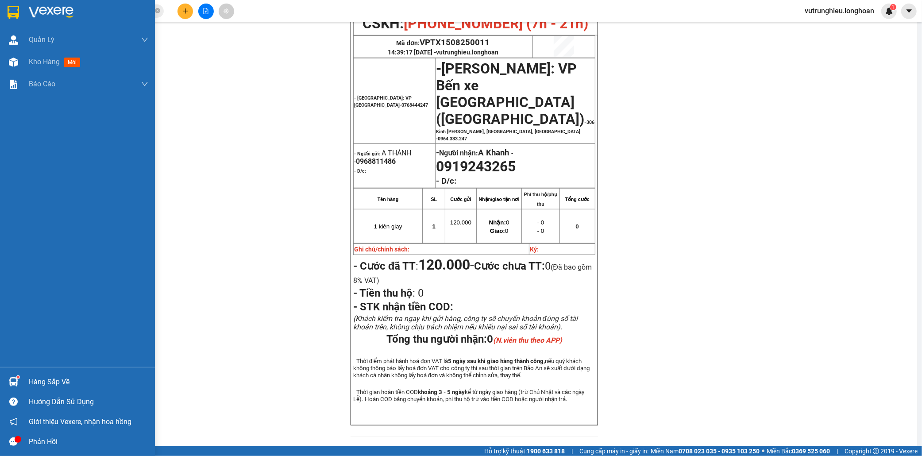 This screenshot has height=456, width=922. What do you see at coordinates (388, 226) in the screenshot?
I see `span: 1 kiên giay` at bounding box center [388, 226].